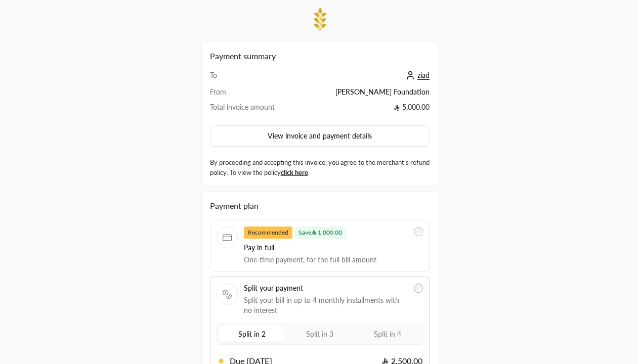 The image size is (639, 364). I want to click on img: Company Logo, so click(320, 20).